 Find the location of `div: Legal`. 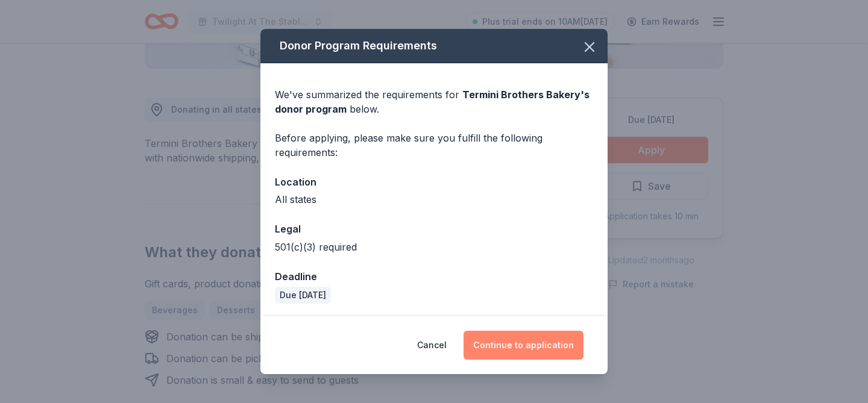

div: Legal is located at coordinates (434, 229).